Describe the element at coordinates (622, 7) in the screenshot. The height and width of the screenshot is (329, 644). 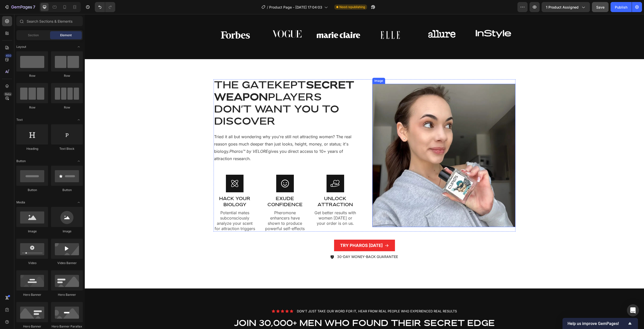
I see `button: Publish` at that location.